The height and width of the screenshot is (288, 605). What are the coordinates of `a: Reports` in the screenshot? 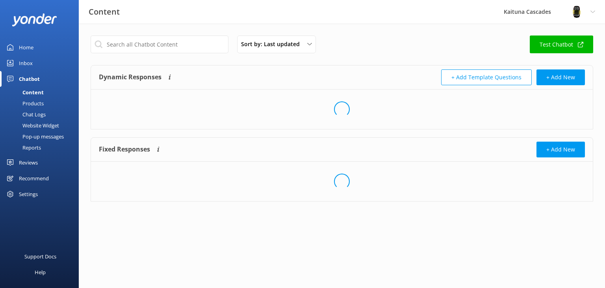 It's located at (42, 147).